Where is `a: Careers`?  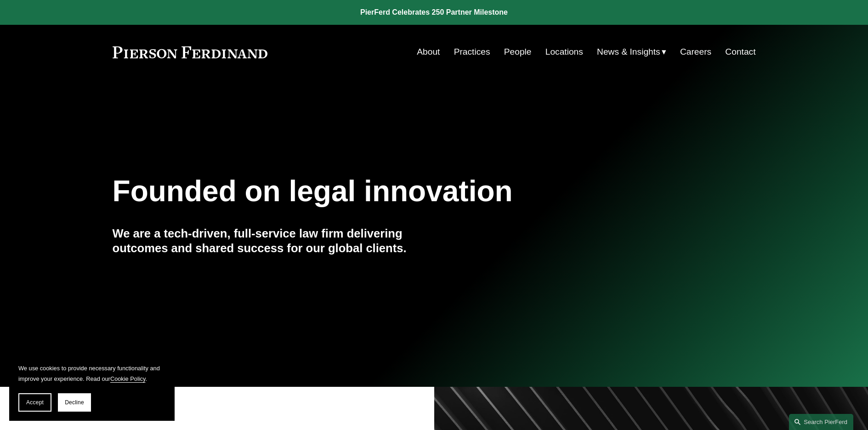 a: Careers is located at coordinates (696, 52).